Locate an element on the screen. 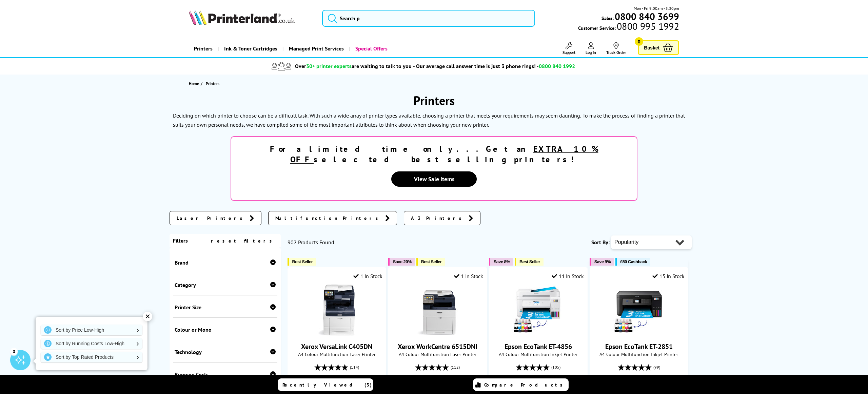  span: Save 9% is located at coordinates (602, 262).